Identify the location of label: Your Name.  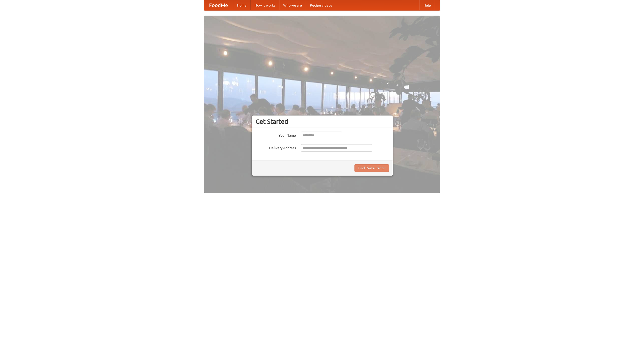
(276, 135).